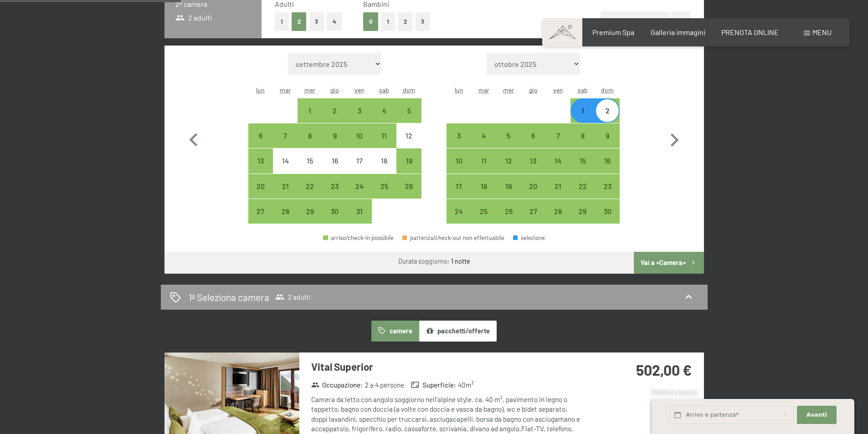  What do you see at coordinates (678, 32) in the screenshot?
I see `a: Galleria immagini` at bounding box center [678, 32].